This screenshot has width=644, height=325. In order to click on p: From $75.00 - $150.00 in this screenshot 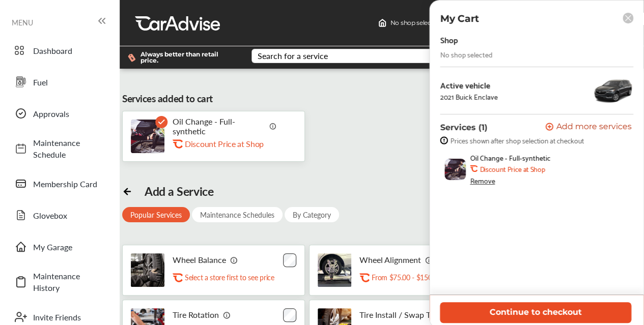, I will do `click(407, 277)`.